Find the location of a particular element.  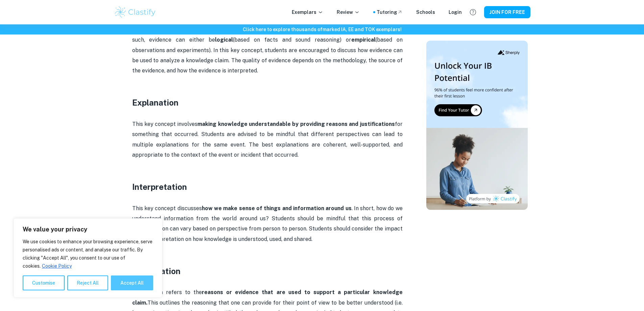

a: Clastify logo is located at coordinates (135, 12).